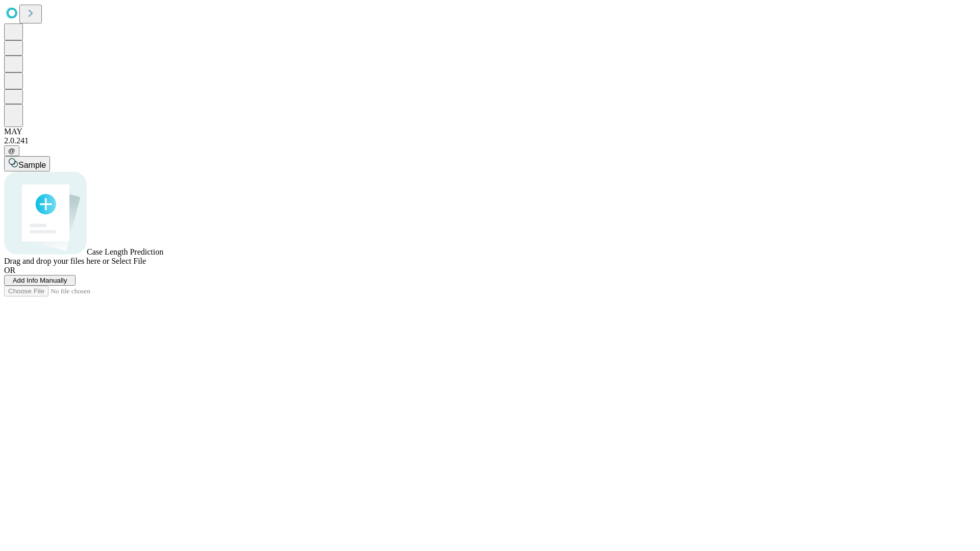 Image resolution: width=980 pixels, height=551 pixels. I want to click on div: MAY, so click(490, 131).